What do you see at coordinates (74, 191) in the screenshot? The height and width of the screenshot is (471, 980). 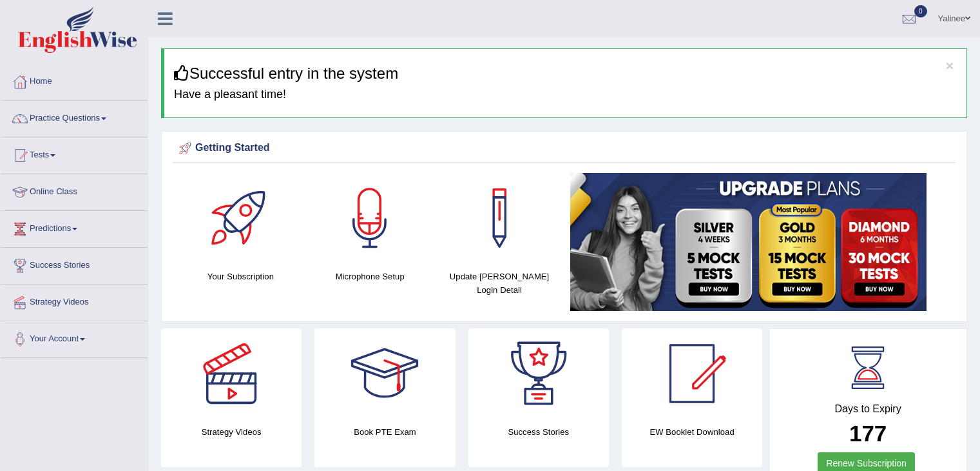 I see `a: Online Class` at bounding box center [74, 191].